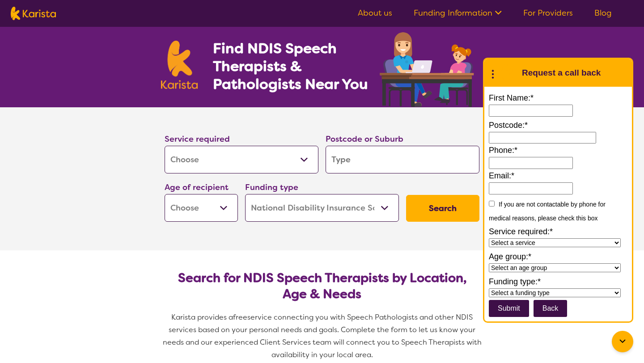 Image resolution: width=644 pixels, height=363 pixels. What do you see at coordinates (365, 139) in the screenshot?
I see `label: Postcode or Suburb` at bounding box center [365, 139].